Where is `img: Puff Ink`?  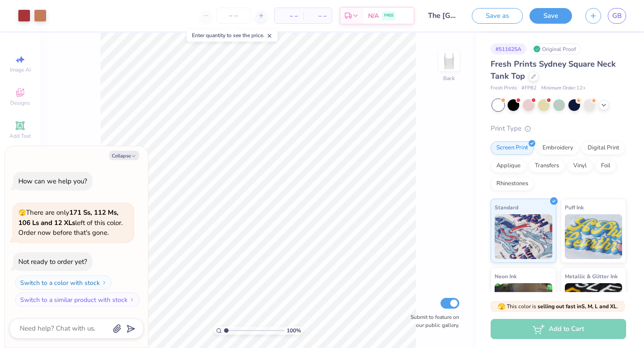
img: Puff Ink is located at coordinates (593, 237).